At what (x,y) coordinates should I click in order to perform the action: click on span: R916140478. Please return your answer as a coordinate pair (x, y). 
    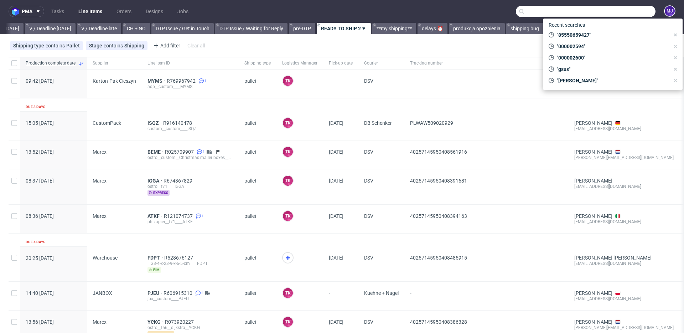
    Looking at the image, I should click on (178, 123).